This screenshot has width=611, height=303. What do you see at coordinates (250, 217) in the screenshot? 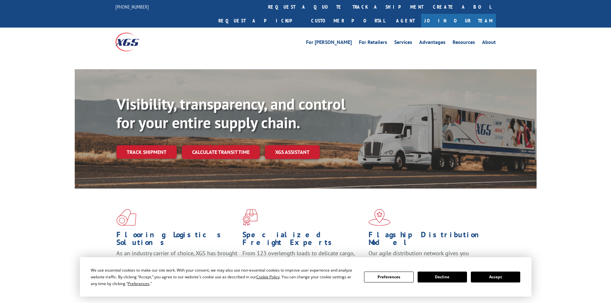
I see `img: xgs-icon-focused-on-flooring-red` at bounding box center [250, 217].